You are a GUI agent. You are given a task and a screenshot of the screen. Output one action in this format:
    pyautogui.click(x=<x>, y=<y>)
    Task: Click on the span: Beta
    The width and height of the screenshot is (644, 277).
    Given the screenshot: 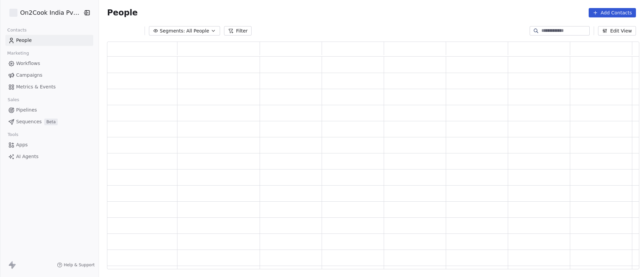 What is the action you would take?
    pyautogui.click(x=51, y=122)
    